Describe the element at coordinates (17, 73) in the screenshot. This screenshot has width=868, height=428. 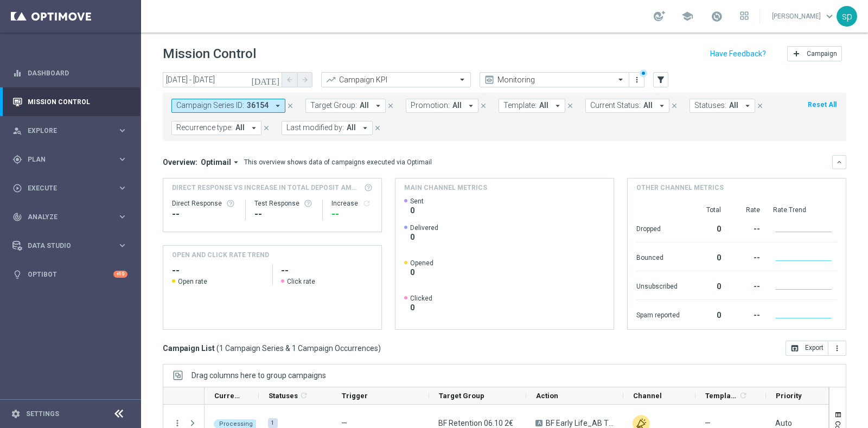
I see `i: equalizer` at that location.